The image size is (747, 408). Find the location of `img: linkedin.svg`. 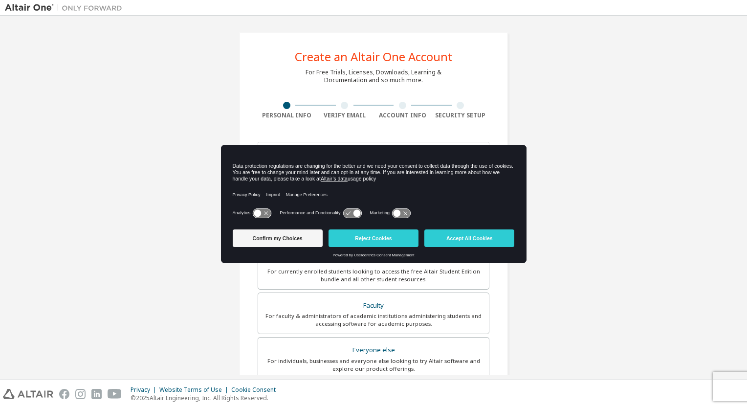

img: linkedin.svg is located at coordinates (96, 394).